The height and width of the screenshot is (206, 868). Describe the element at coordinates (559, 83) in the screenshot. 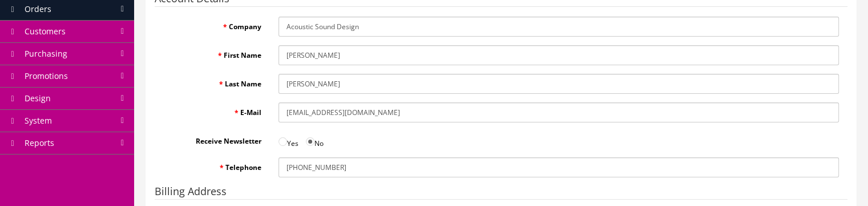

I see `input: Last Name` at that location.